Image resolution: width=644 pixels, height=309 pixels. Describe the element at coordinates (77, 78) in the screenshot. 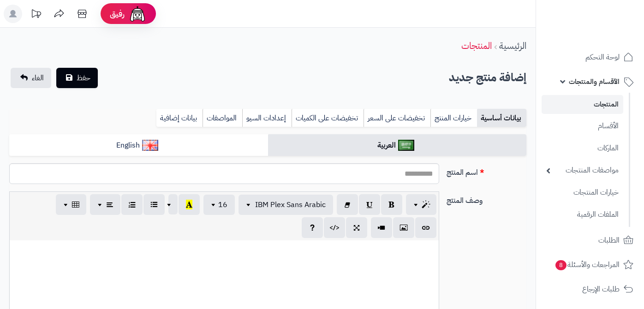

I see `button: حفظ` at that location.